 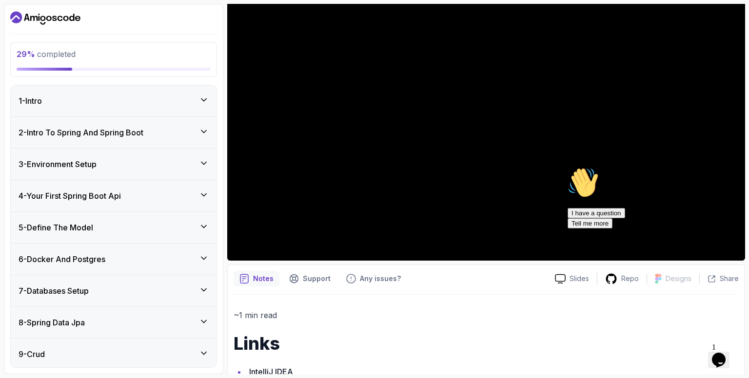 What do you see at coordinates (114, 354) in the screenshot?
I see `button: 9-Crud` at bounding box center [114, 354].